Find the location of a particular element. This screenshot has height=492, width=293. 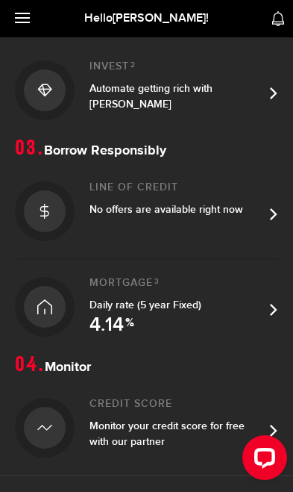

a: Line of creditNo offers are available right now is located at coordinates (146, 211).